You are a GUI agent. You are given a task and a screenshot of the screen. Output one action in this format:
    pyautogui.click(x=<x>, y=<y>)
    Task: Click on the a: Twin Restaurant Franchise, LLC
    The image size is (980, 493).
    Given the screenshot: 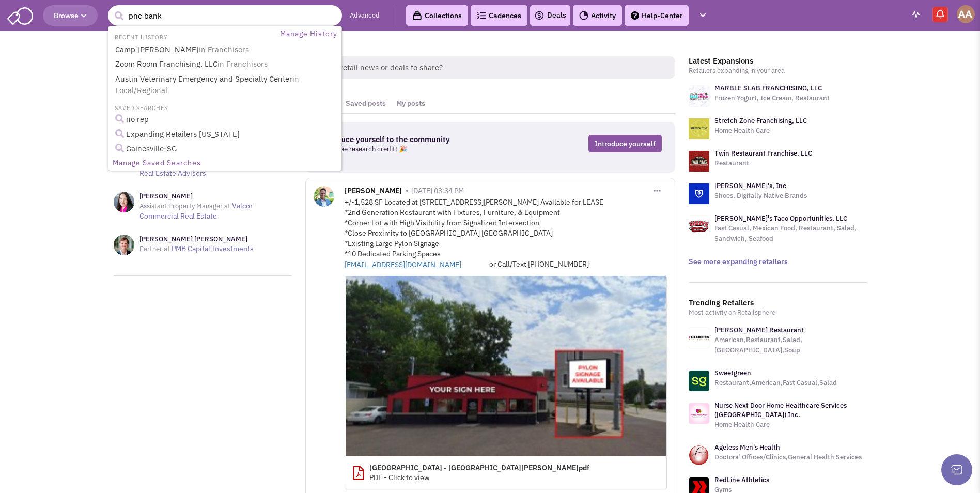 What is the action you would take?
    pyautogui.click(x=763, y=153)
    